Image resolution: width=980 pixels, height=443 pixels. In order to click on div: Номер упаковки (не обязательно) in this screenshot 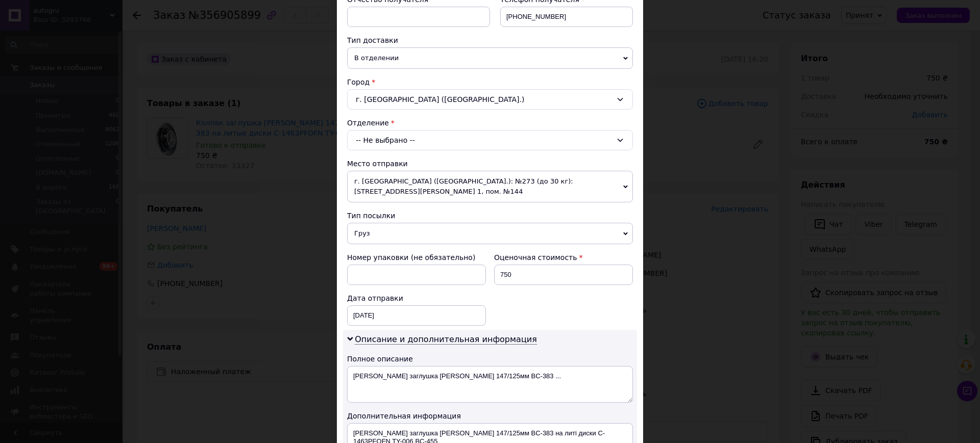, I will do `click(417, 258)`.